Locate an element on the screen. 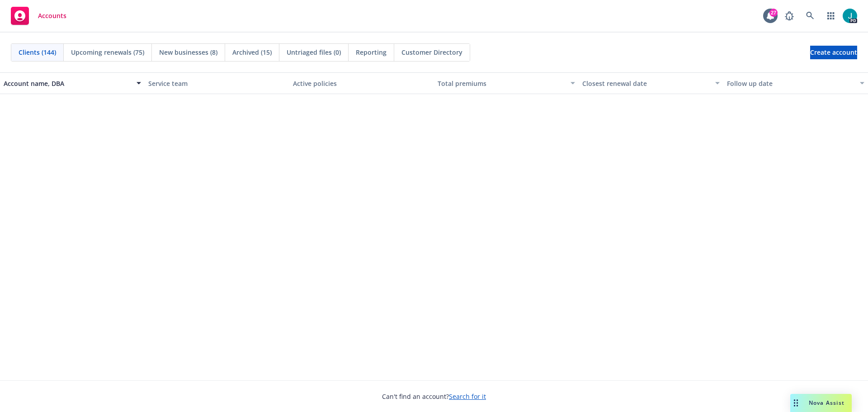  span: Nova Assist is located at coordinates (826, 403).